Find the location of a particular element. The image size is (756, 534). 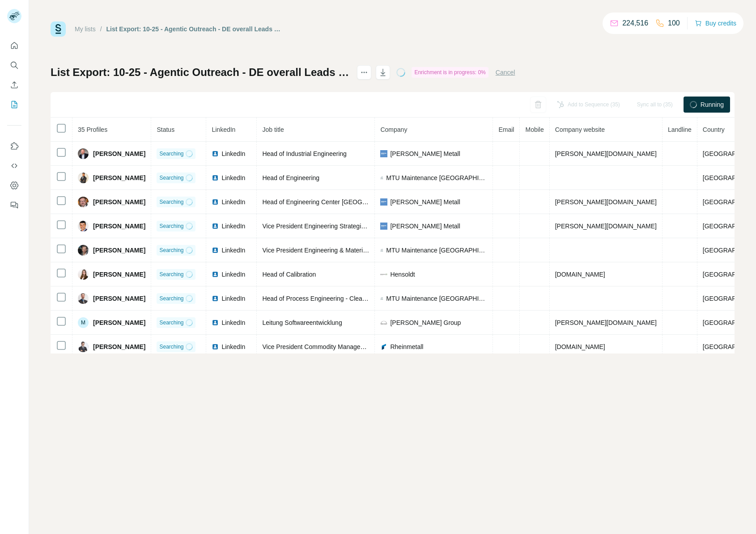

span: Head of Calibration is located at coordinates (289, 275).